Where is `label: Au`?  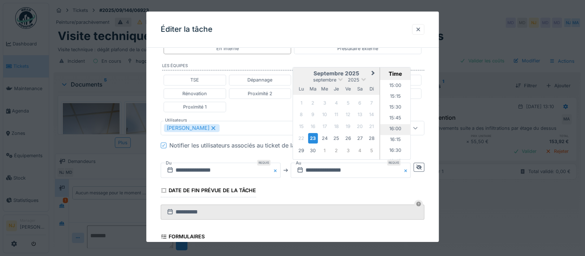 label: Au is located at coordinates (298, 163).